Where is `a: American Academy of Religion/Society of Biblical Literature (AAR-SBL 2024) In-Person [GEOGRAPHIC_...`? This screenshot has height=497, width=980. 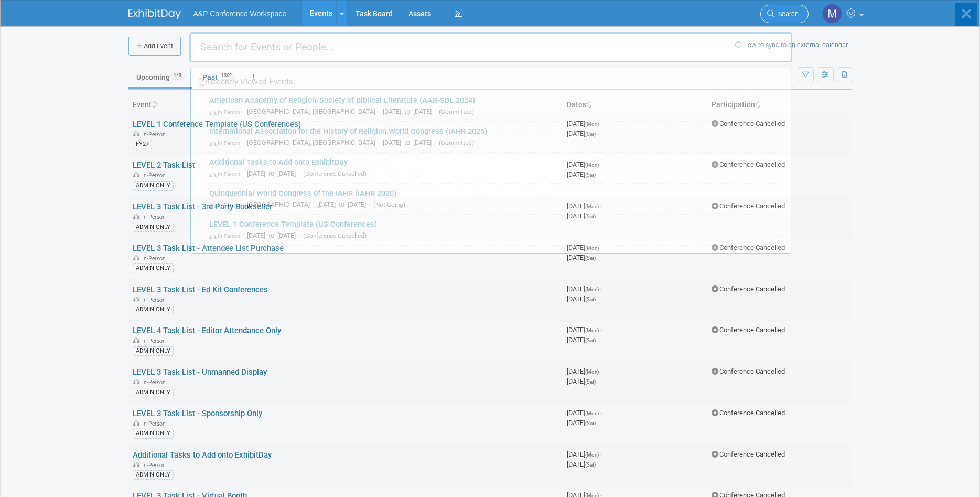 a: American Academy of Religion/Society of Biblical Literature (AAR-SBL 2024) In-Person [GEOGRAPHIC_... is located at coordinates (495, 106).